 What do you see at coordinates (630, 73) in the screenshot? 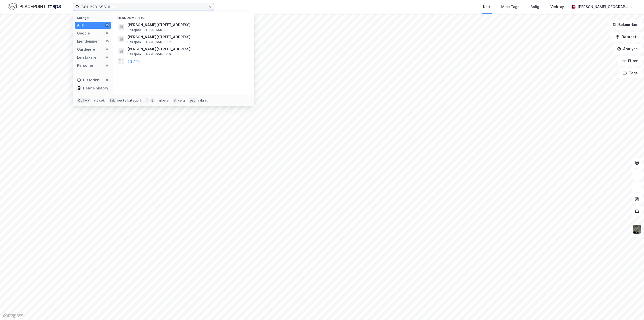
I see `button: Tags` at bounding box center [630, 73].